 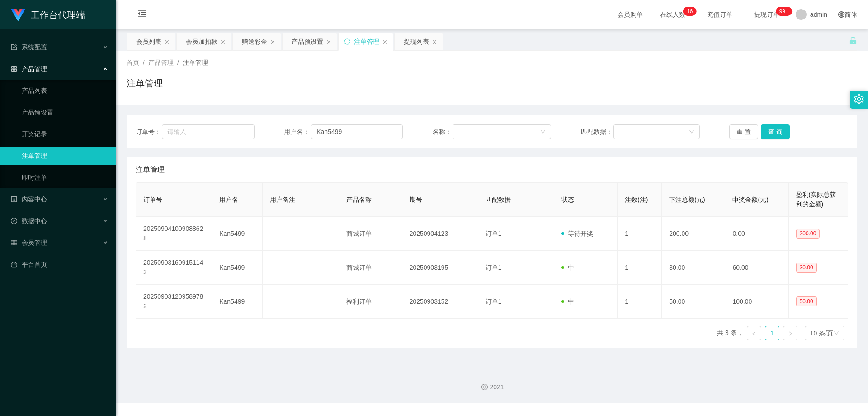 What do you see at coordinates (416, 42) in the screenshot?
I see `div: 提现列表` at bounding box center [416, 42].